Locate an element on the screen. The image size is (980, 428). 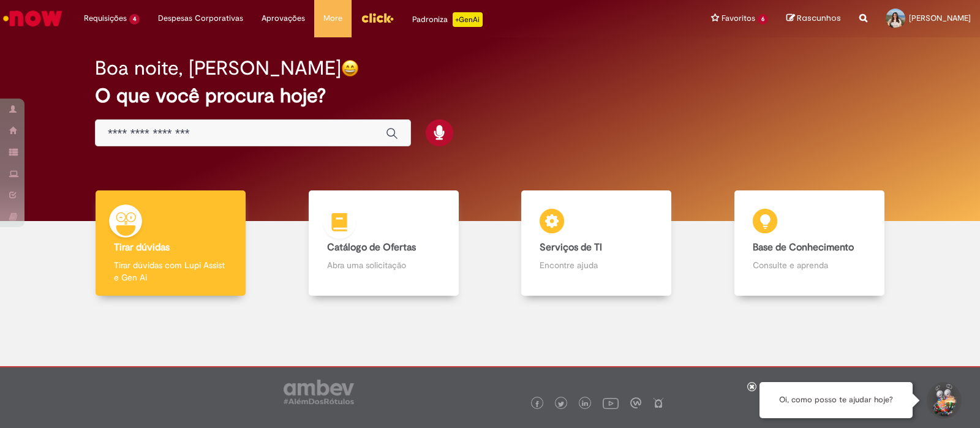
a: Tirar dúvidas Tirar dúvidas com Lupi Assist e Gen Ai is located at coordinates (171, 243).